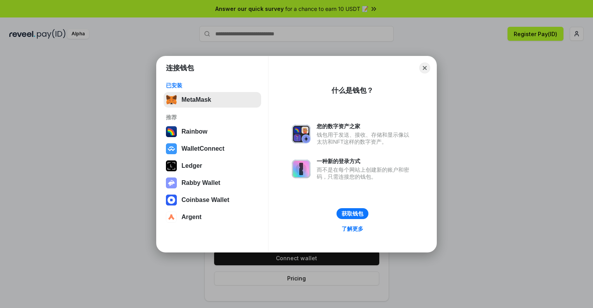 Image resolution: width=593 pixels, height=308 pixels. I want to click on div: 推荐, so click(212, 117).